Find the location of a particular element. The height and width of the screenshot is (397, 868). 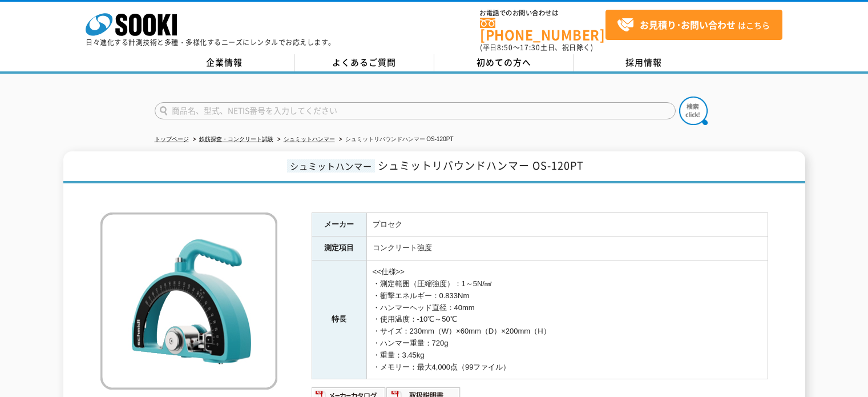

strong: お見積り･お問い合わせ is located at coordinates (688, 25).